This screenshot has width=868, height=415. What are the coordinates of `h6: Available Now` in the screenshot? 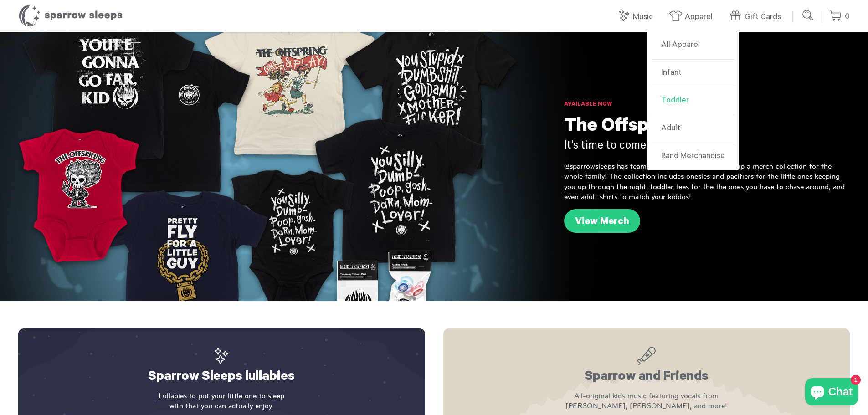 It's located at (707, 104).